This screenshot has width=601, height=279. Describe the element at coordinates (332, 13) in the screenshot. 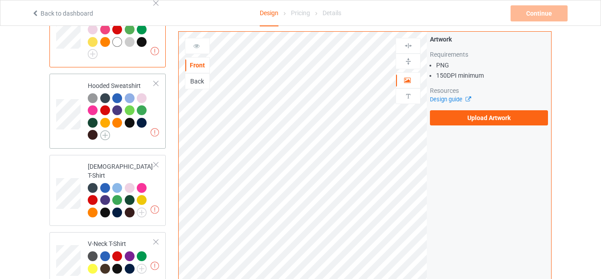

I see `div: Details` at that location.